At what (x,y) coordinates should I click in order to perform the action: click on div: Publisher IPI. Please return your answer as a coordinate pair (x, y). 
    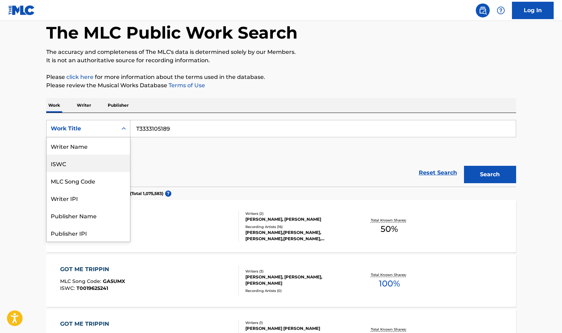
    Looking at the image, I should click on (88, 233).